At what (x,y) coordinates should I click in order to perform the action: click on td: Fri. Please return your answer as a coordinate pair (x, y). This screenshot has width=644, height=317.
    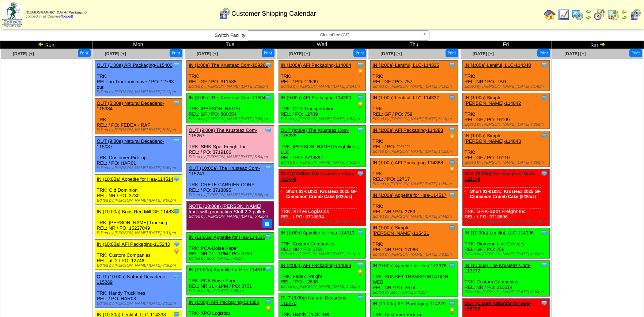
    Looking at the image, I should click on (506, 45).